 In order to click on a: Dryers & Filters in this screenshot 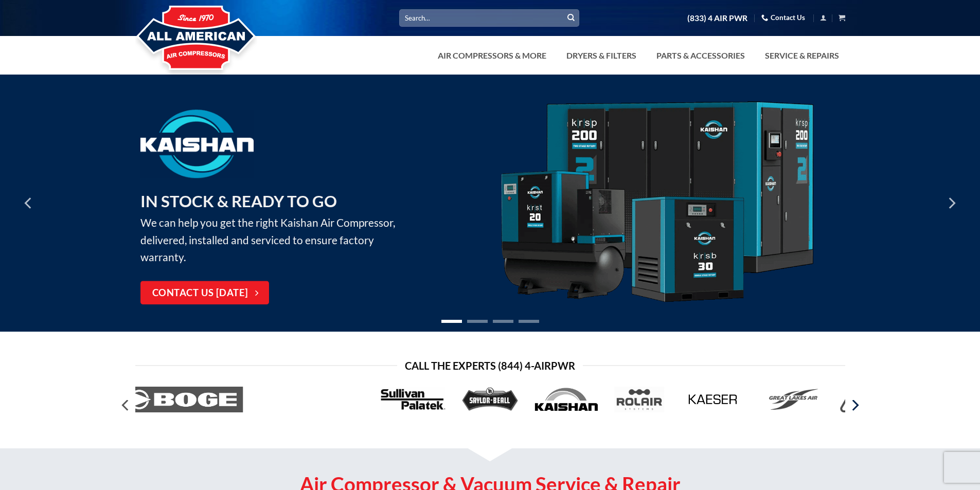, I will do `click(601, 56)`.